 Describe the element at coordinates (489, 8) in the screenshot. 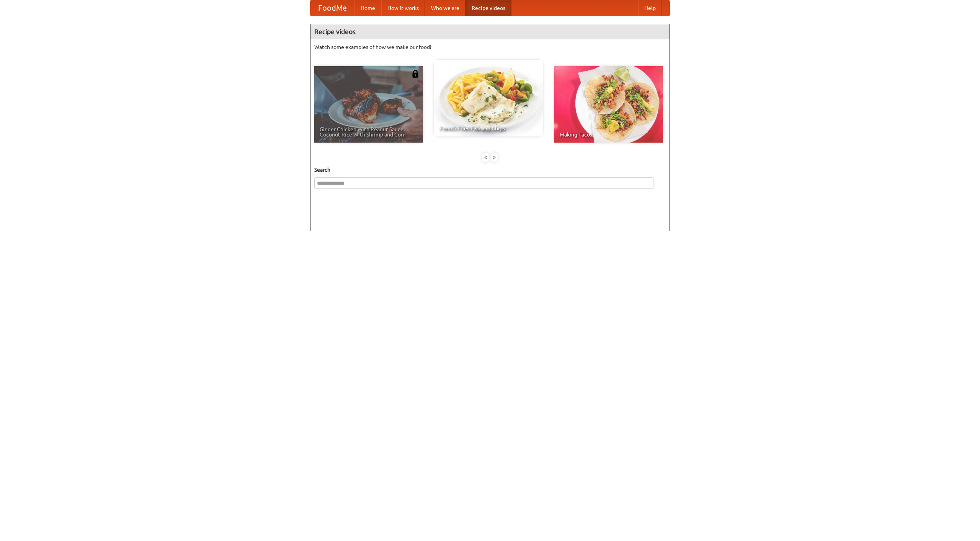

I see `a: Recipe videos` at that location.